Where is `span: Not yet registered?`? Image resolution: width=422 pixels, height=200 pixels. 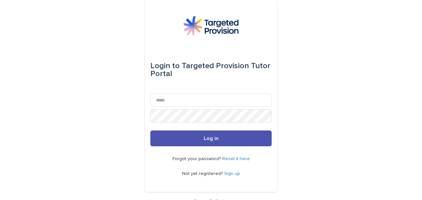 span: Not yet registered? is located at coordinates (203, 174).